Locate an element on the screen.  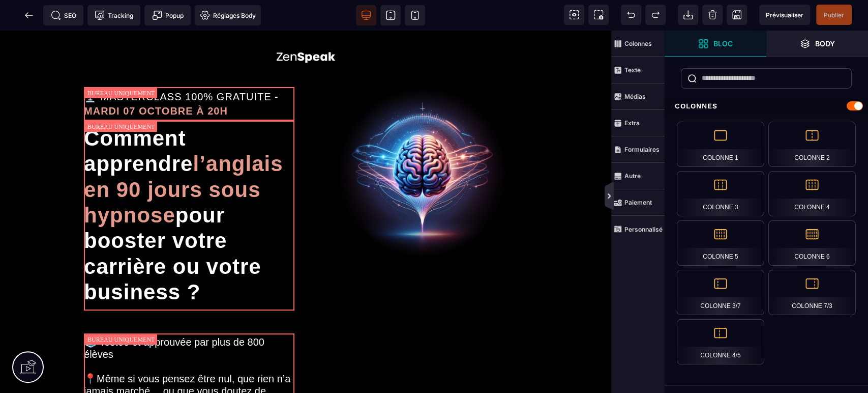
span: Ouvrir les blocs is located at coordinates (716, 44).